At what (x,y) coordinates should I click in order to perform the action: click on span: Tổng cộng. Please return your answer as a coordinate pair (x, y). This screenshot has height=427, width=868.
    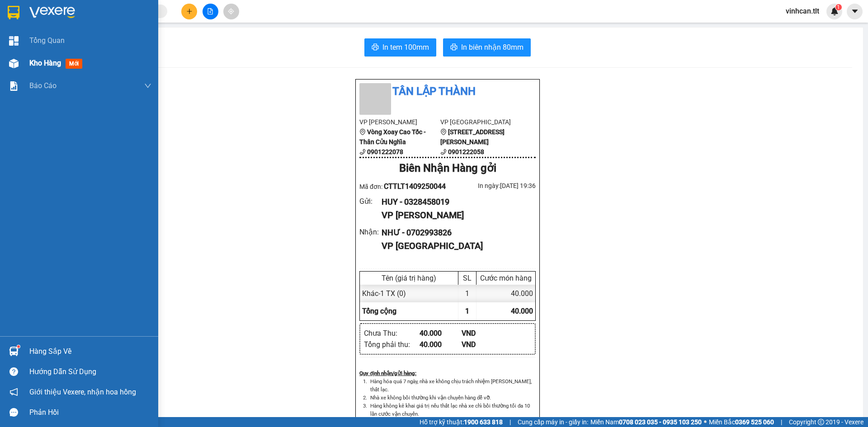
    Looking at the image, I should click on (379, 311).